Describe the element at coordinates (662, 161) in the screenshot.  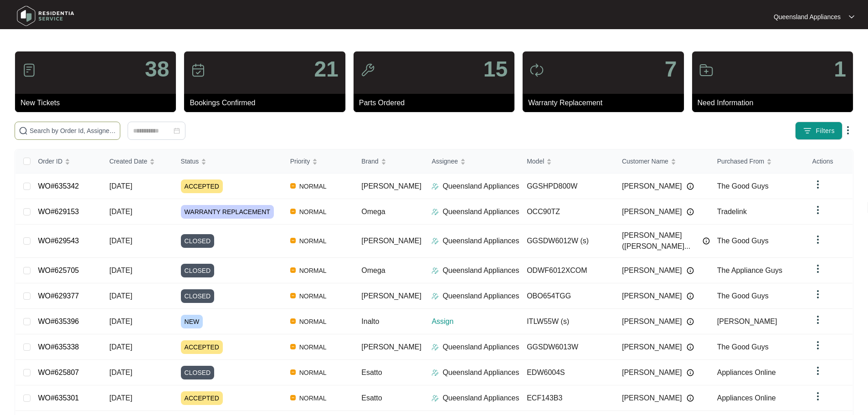
I see `th: Customer Name` at that location.